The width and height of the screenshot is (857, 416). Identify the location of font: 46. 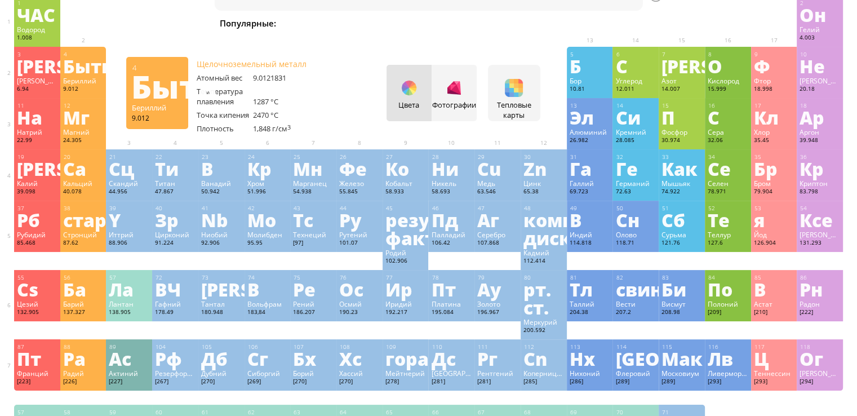
(435, 208).